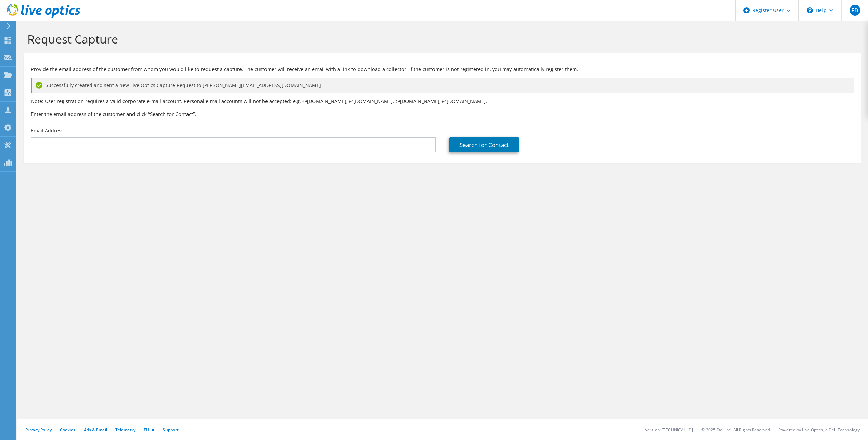 This screenshot has height=440, width=868. What do you see at coordinates (125, 429) in the screenshot?
I see `a: Telemetry` at bounding box center [125, 429].